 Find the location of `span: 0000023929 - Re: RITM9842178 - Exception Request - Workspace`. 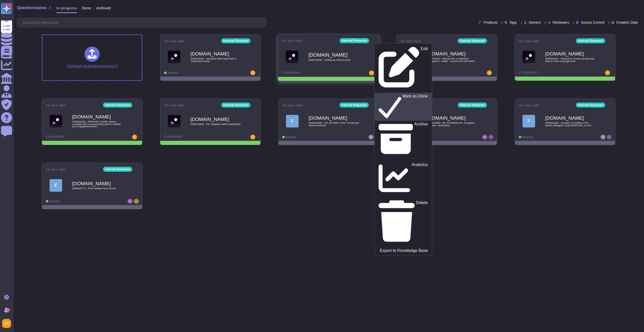

span: 0000023929 - Re: RITM9842178 - Exception Request - Workspace is located at coordinates (452, 124).